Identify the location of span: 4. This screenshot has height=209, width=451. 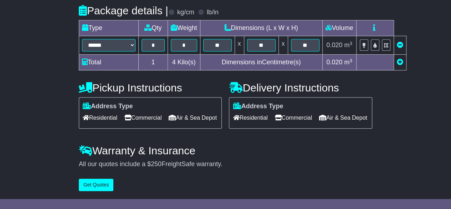
(174, 62).